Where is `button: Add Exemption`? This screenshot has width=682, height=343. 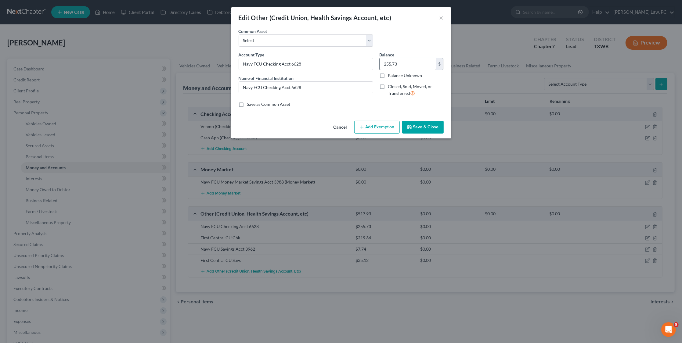
button: Add Exemption is located at coordinates (377, 127).